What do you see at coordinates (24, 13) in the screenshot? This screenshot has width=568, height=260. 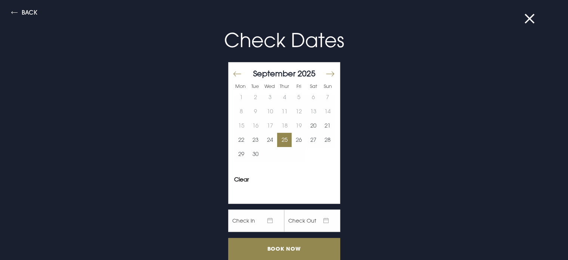 I see `button: Back` at bounding box center [24, 13].